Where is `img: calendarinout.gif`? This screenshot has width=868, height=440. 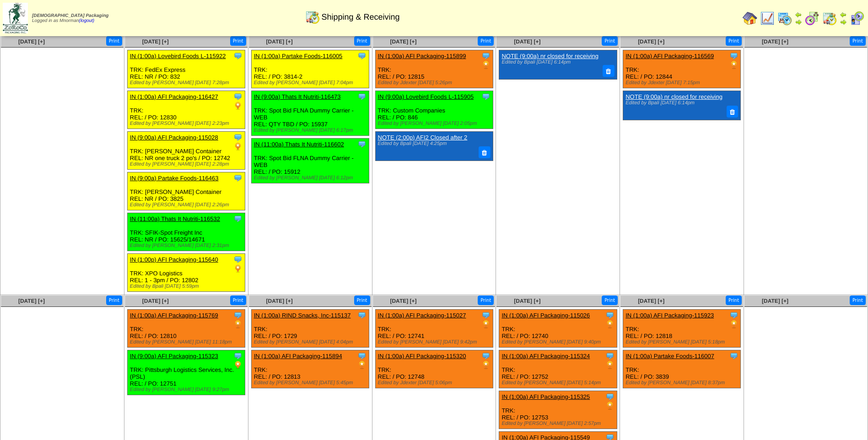
img: calendarinout.gif is located at coordinates (830, 18).